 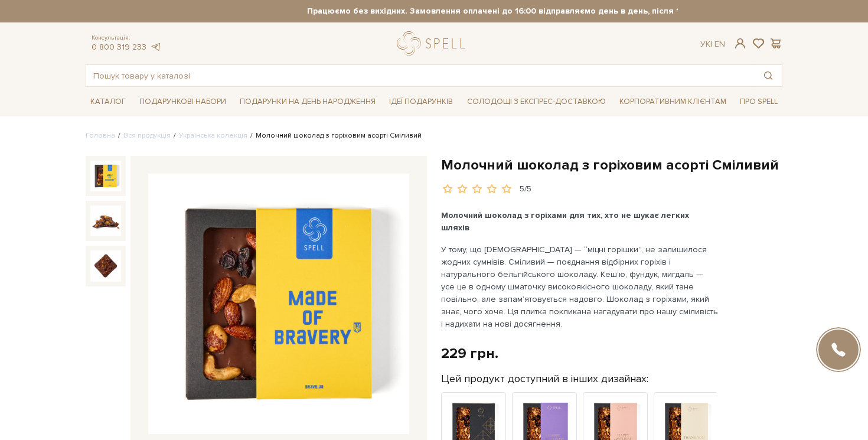 What do you see at coordinates (469, 354) in the screenshot?
I see `div: 229 грн.` at bounding box center [469, 354].